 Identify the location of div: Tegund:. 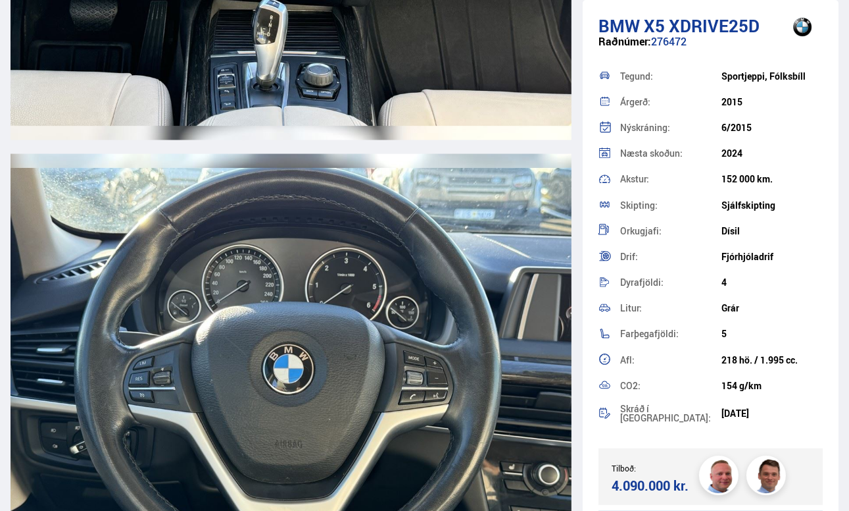
(671, 76).